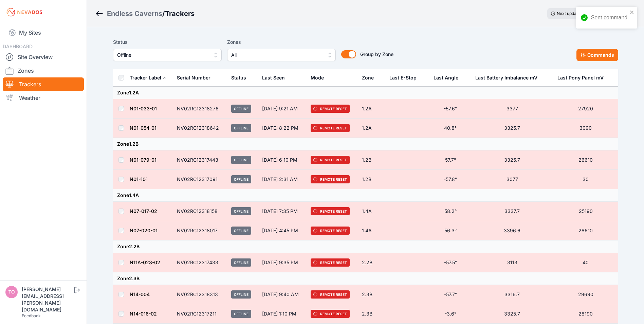 This screenshot has width=644, height=324. I want to click on h3: Trackers, so click(179, 13).